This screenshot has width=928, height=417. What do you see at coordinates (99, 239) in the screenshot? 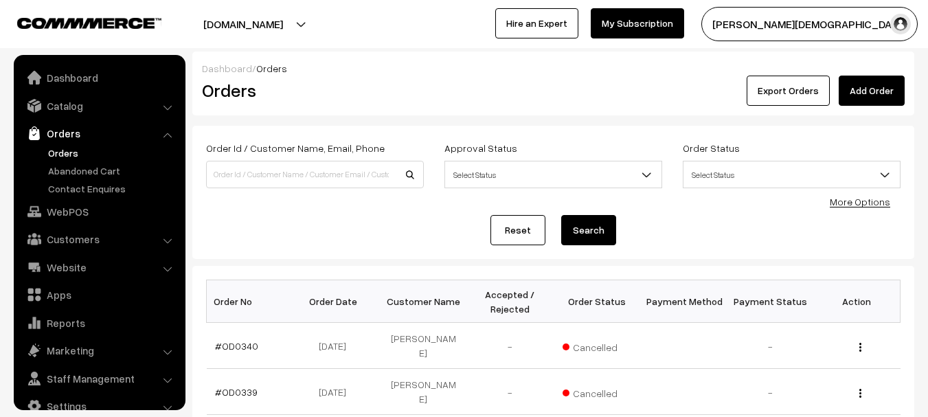
I see `a: Customers` at bounding box center [99, 239].